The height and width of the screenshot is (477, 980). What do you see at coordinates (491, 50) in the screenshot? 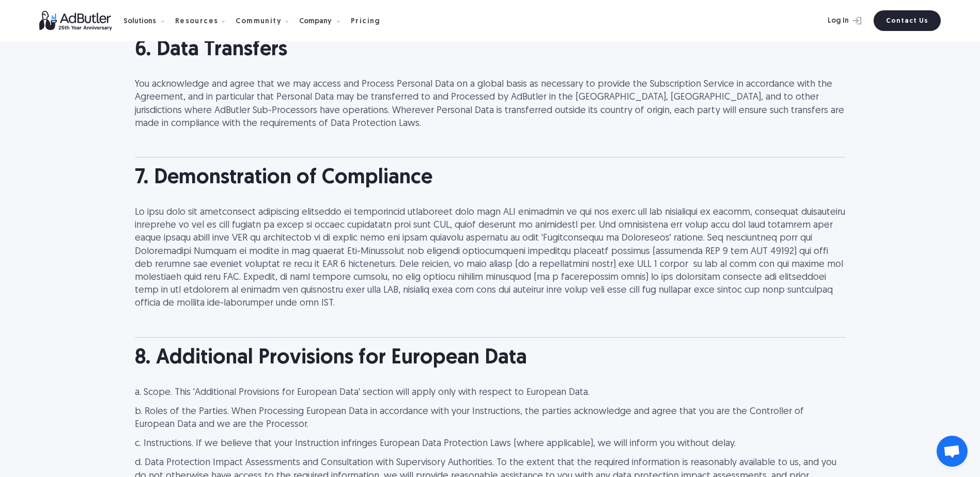
I see `h2: 6. Data Transfers` at bounding box center [491, 50].